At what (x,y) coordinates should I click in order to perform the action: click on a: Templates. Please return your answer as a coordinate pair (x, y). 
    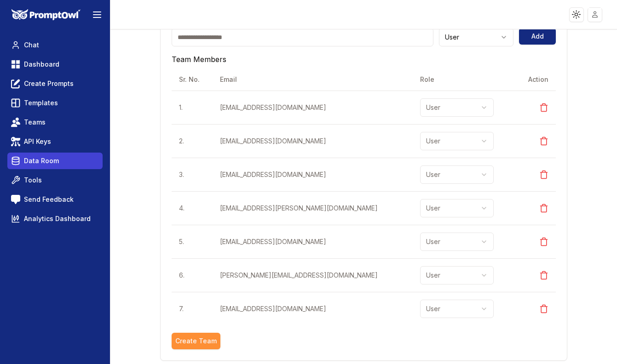
    Looking at the image, I should click on (55, 103).